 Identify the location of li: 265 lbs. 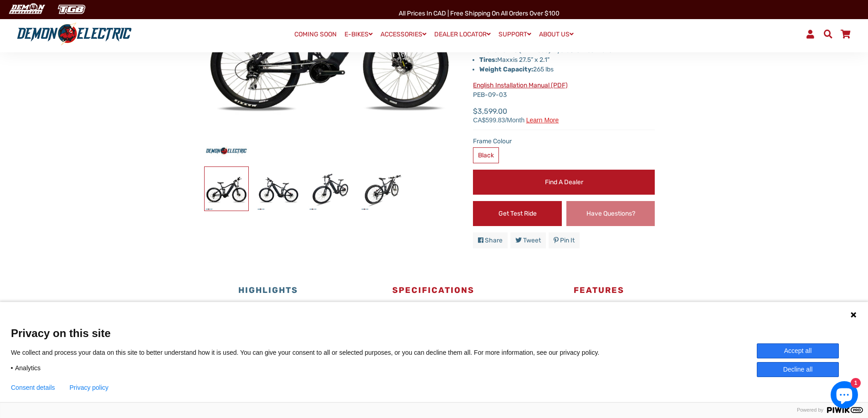
(566, 69).